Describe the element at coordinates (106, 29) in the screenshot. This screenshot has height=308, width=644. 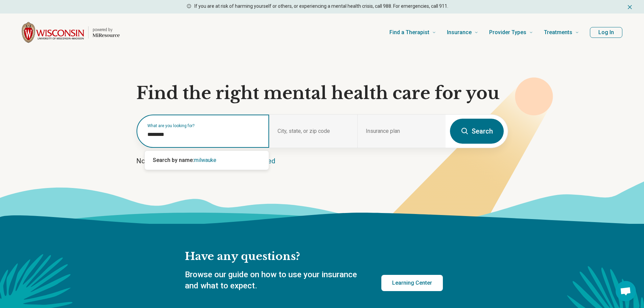
I see `p: powered by` at that location.